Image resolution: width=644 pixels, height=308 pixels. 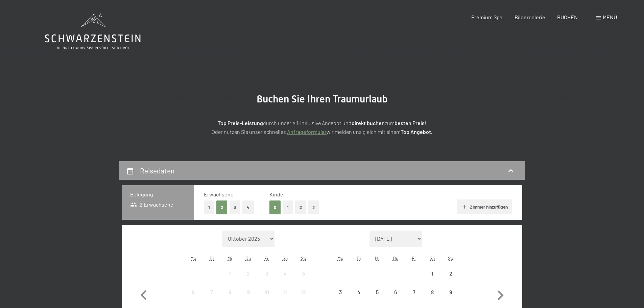 What do you see at coordinates (359, 292) in the screenshot?
I see `div: Tue Nov 04 2025` at bounding box center [359, 292].